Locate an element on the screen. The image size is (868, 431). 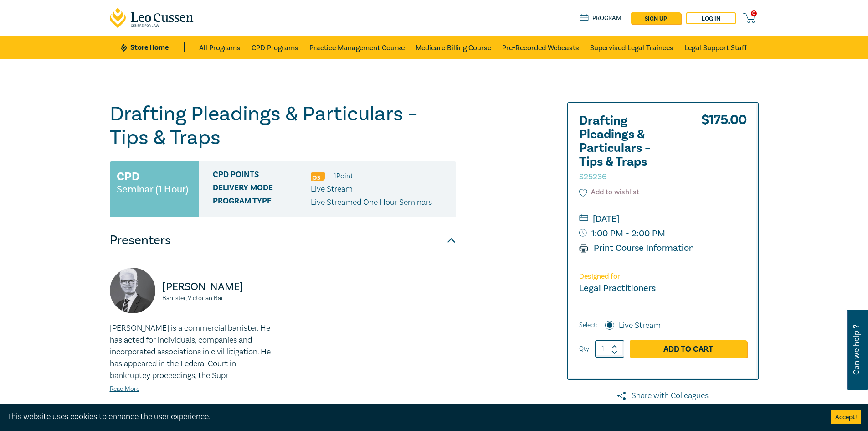
small: 1:00 PM - 2:00 PM is located at coordinates (663, 233).